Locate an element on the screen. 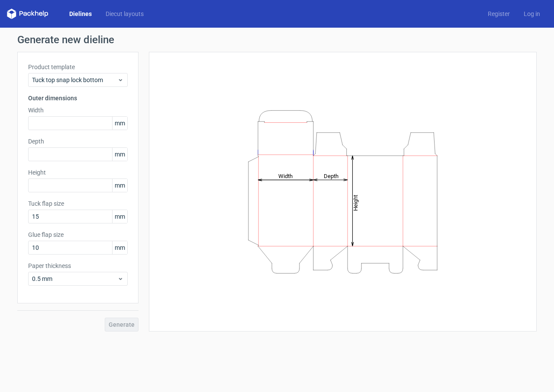 The image size is (554, 392). a: Dielines is located at coordinates (80, 14).